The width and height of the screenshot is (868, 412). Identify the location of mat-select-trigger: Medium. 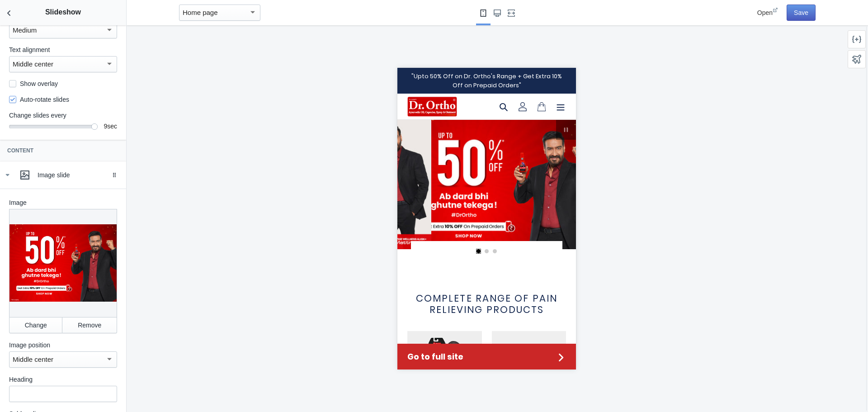
(25, 30).